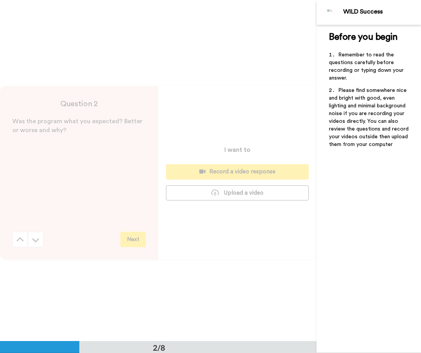 Image resolution: width=421 pixels, height=353 pixels. I want to click on span: Remember to read the questions carefully before recording or typing down your answer., so click(367, 67).